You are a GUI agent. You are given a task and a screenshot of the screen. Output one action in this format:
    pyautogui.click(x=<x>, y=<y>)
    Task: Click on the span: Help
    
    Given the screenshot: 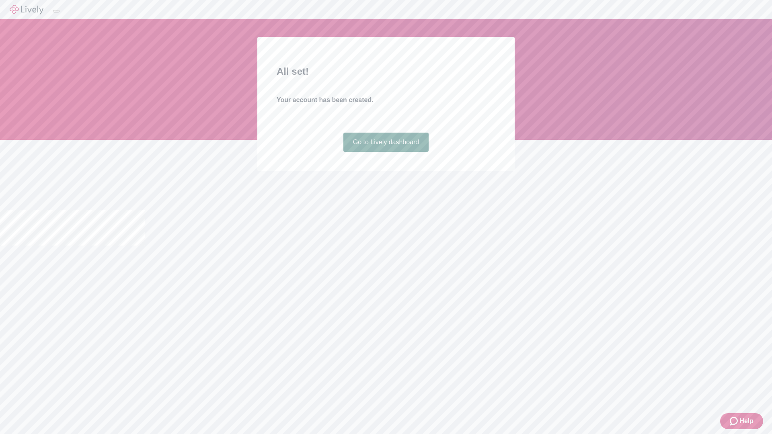 What is the action you would take?
    pyautogui.click(x=746, y=421)
    